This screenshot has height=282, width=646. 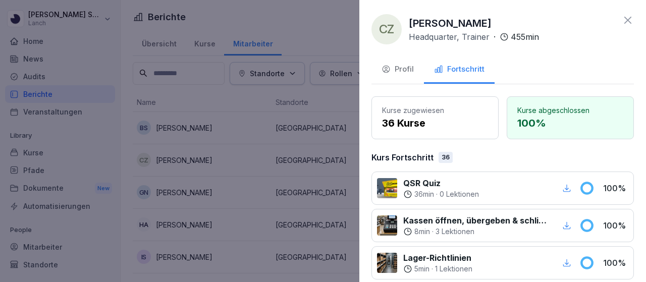 I want to click on div: Profil, so click(x=398, y=69).